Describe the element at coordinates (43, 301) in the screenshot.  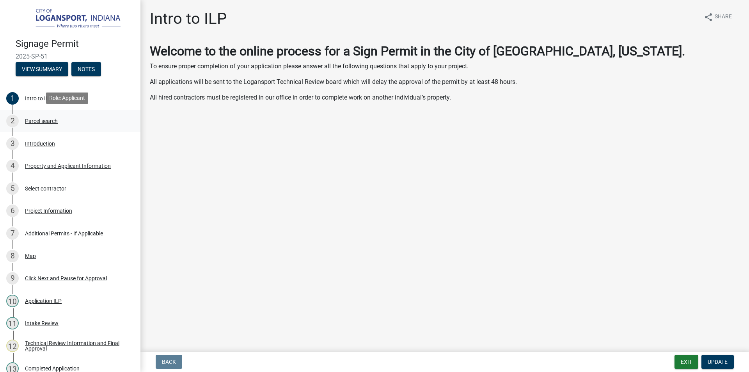
I see `div: Application ILP` at that location.